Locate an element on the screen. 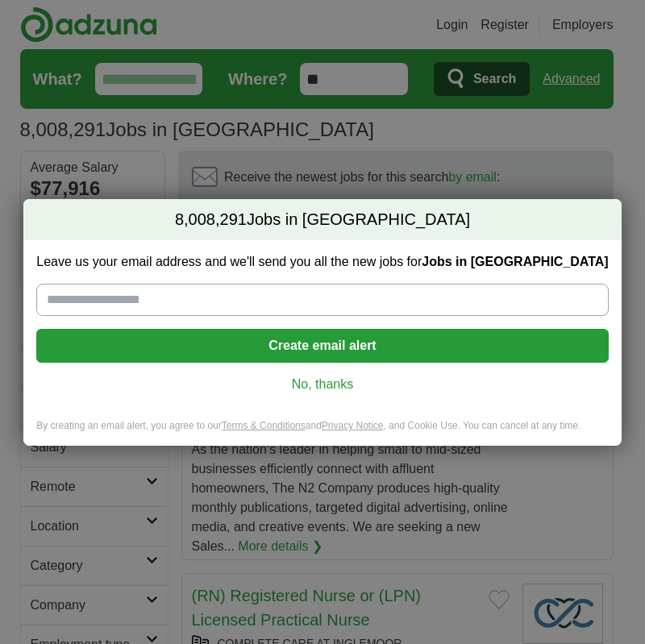  label: Leave us your email address and we'll send you all the new jobs for is located at coordinates (322, 262).